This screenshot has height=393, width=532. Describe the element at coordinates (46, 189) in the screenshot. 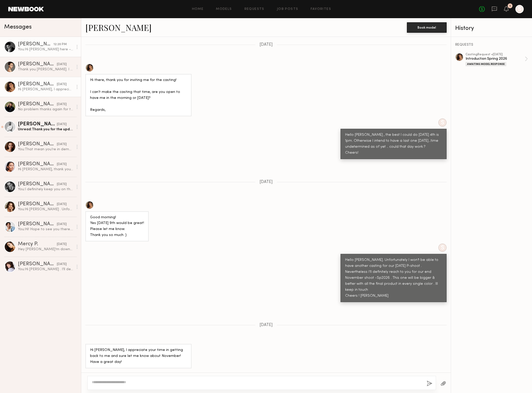

I see `div: You: I definitely keep you on the list for our end November shooting. Cheers !` at that location.